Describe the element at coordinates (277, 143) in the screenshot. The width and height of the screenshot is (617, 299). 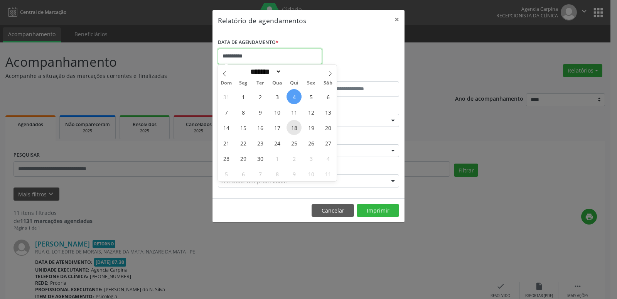
I see `span: Setembro 24, 2025` at that location.